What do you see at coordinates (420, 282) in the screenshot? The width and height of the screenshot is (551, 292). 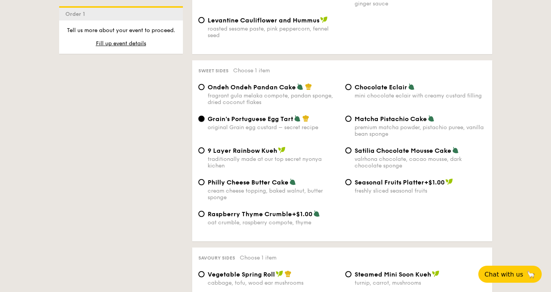 I see `div: turnip, carrot, mushrooms` at bounding box center [420, 282].